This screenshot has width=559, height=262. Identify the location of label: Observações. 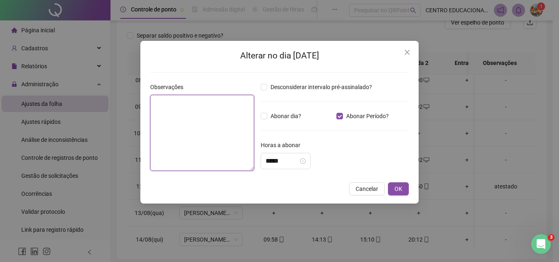
(169, 87).